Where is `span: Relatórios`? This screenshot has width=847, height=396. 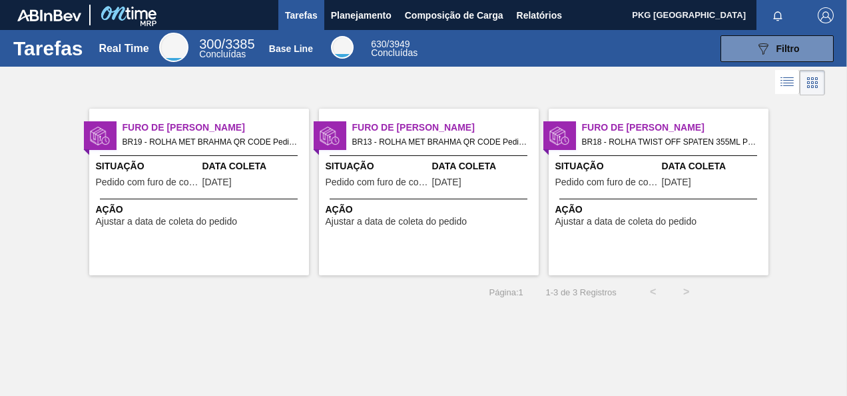 span: Relatórios is located at coordinates (539, 15).